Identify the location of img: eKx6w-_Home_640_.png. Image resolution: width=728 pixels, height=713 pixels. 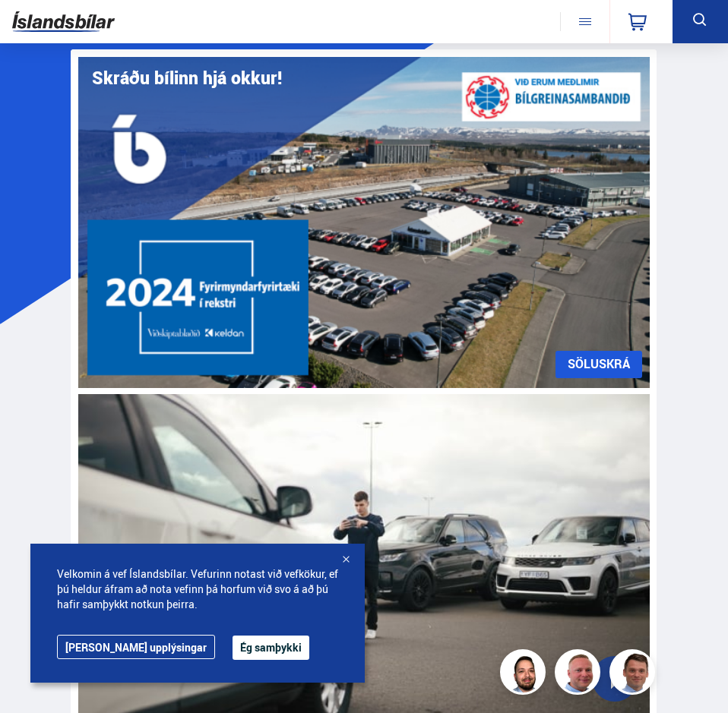
(364, 223).